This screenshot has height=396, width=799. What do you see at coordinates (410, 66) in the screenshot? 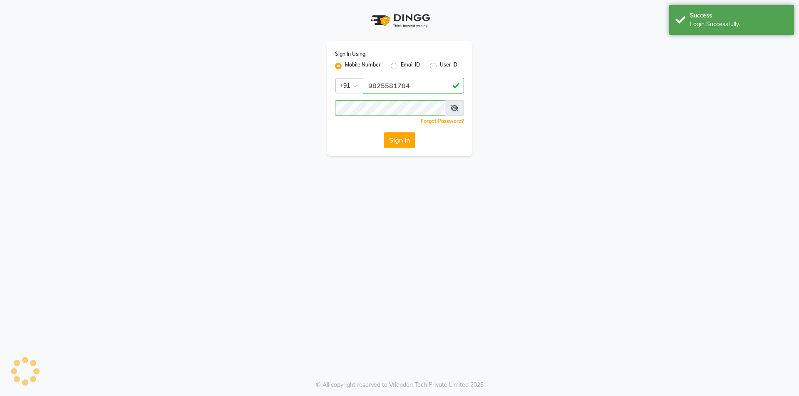
I see `label: Email ID` at bounding box center [410, 66].